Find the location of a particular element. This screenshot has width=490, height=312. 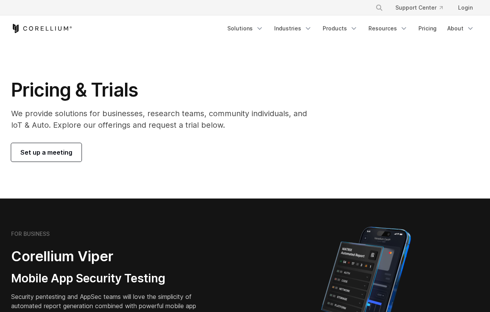

span: Set up a meeting is located at coordinates (46, 152).